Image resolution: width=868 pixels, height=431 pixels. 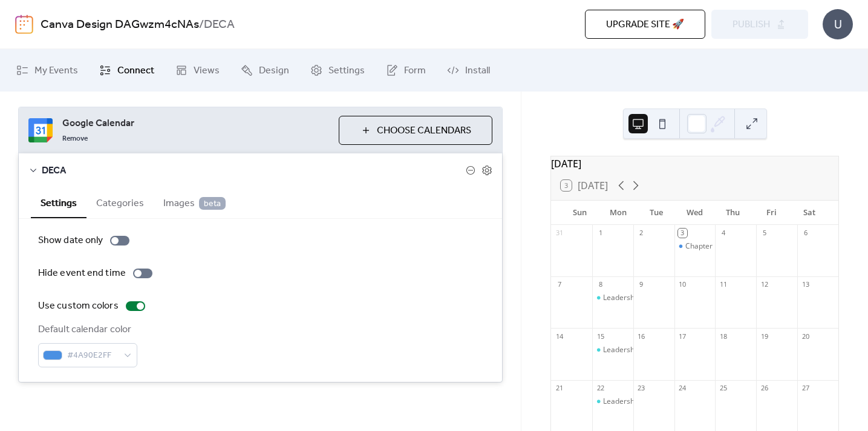 I want to click on div: 18, so click(x=723, y=336).